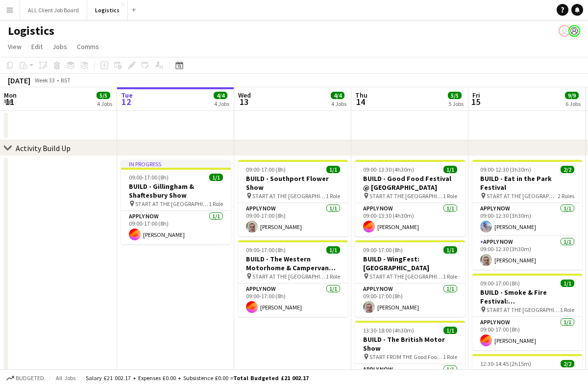  I want to click on a: Jobs, so click(60, 47).